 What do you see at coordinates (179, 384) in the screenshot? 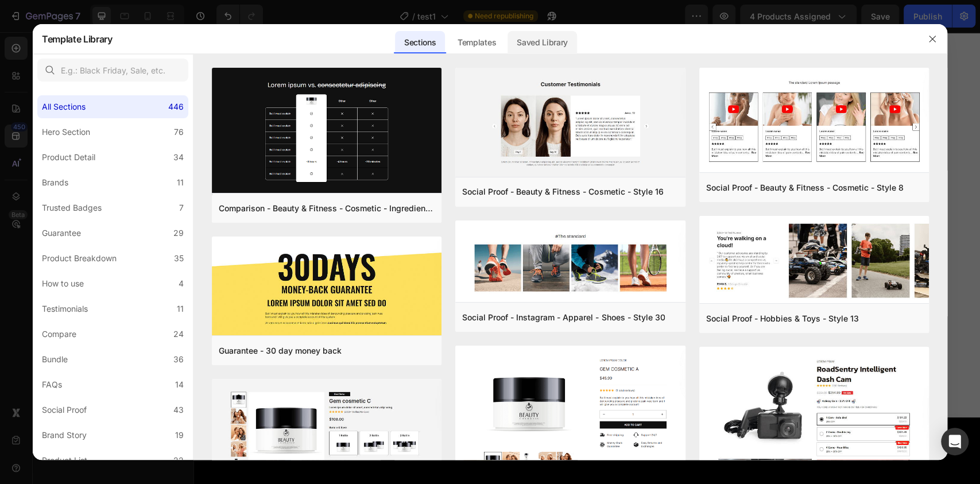
I see `div: 14` at bounding box center [179, 384].